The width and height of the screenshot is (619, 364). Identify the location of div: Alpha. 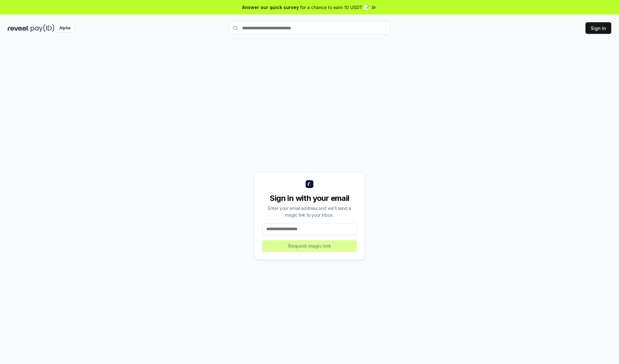
(65, 28).